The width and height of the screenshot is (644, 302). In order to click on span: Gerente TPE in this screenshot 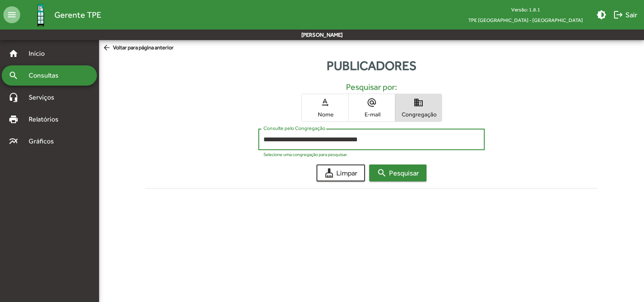, I will do `click(78, 14)`.